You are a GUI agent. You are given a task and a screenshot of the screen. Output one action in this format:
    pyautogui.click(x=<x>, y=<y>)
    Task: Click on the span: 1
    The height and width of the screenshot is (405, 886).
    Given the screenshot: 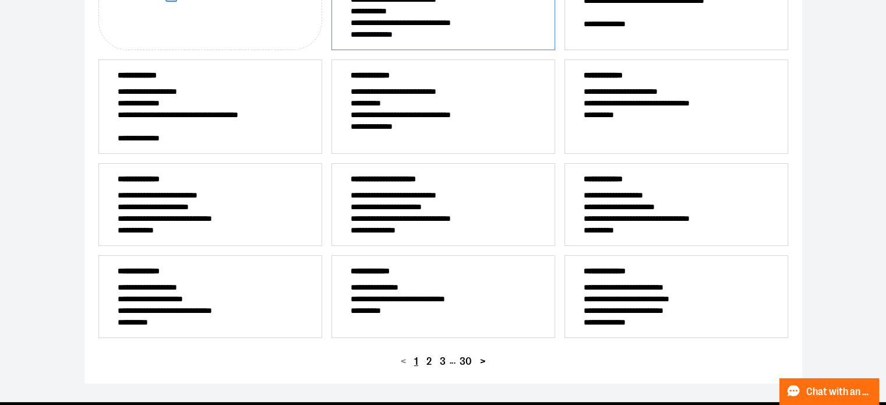 What is the action you would take?
    pyautogui.click(x=416, y=361)
    